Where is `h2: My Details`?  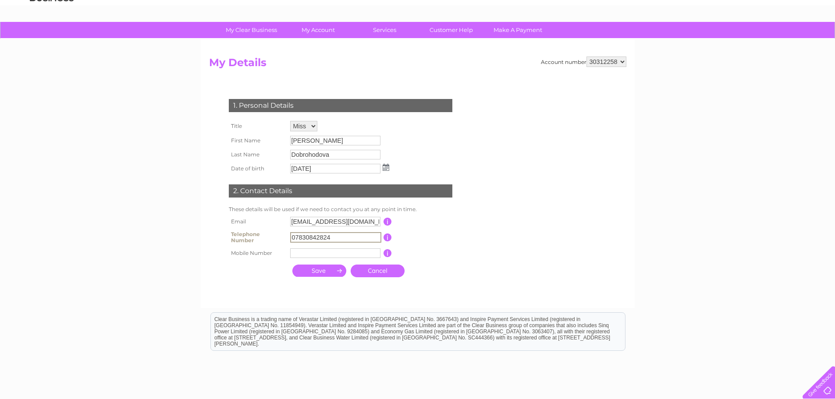 h2: My Details is located at coordinates (418, 65).